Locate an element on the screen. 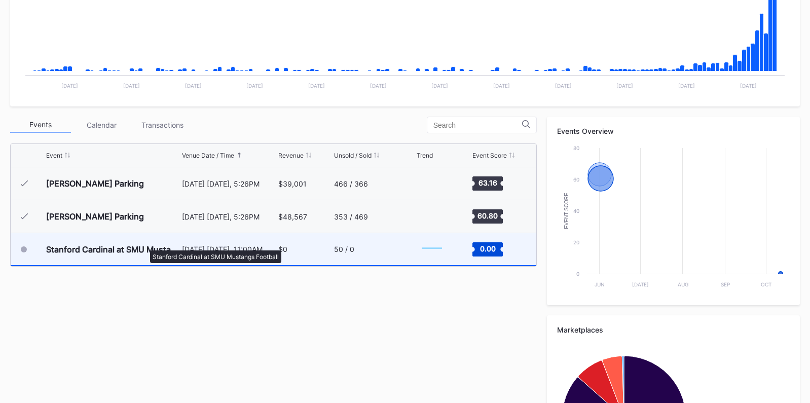  div: 466 / 366 is located at coordinates (351, 183).